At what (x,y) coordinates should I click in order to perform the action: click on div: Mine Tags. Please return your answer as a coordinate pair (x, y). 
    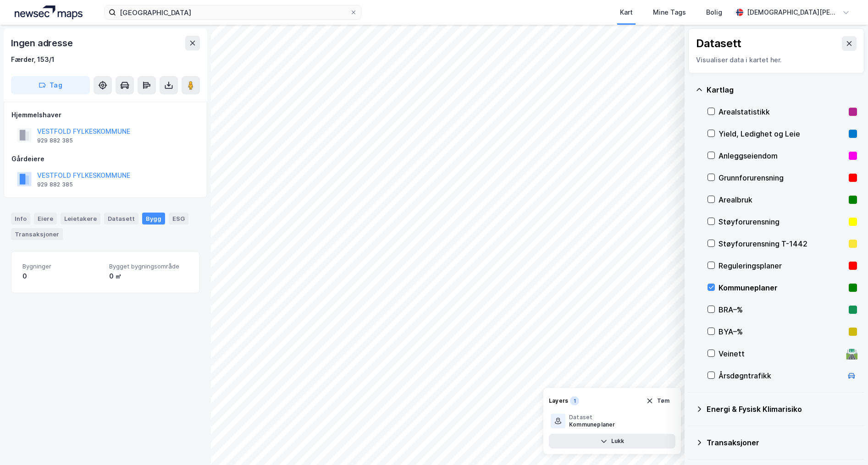
    Looking at the image, I should click on (669, 13).